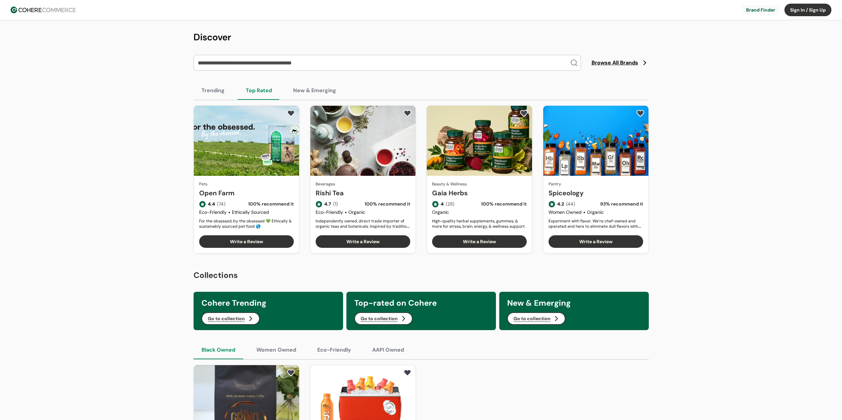 The height and width of the screenshot is (420, 842). I want to click on button: AAPI Owned, so click(388, 350).